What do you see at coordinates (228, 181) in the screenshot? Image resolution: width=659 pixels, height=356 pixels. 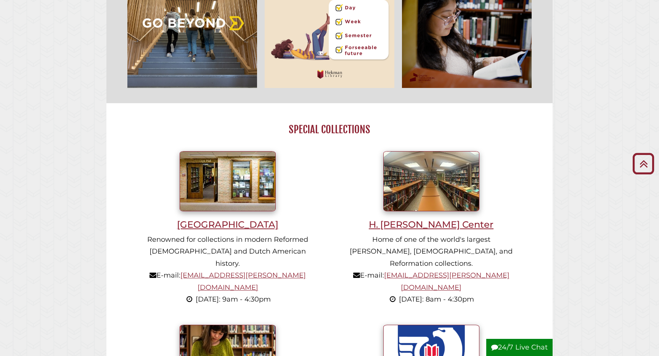 I see `img: Heritage Hall entrance` at bounding box center [228, 181].